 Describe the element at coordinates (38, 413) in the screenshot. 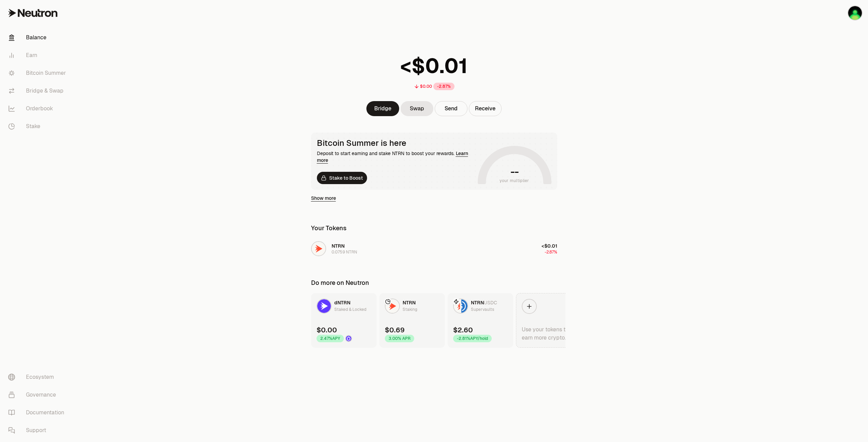

I see `a: Documentation` at that location.